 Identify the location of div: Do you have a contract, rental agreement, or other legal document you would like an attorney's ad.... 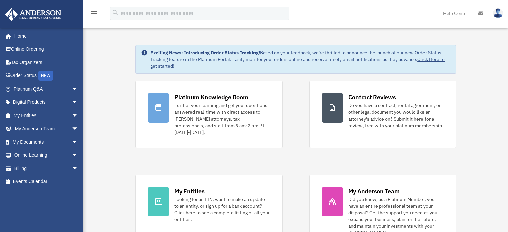
(396, 116).